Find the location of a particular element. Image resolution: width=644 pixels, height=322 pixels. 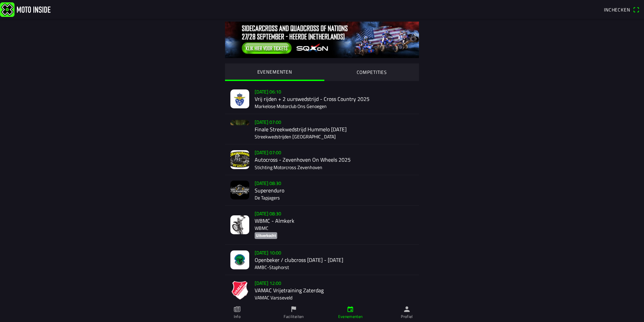

ion-icon: flag is located at coordinates (294, 309).